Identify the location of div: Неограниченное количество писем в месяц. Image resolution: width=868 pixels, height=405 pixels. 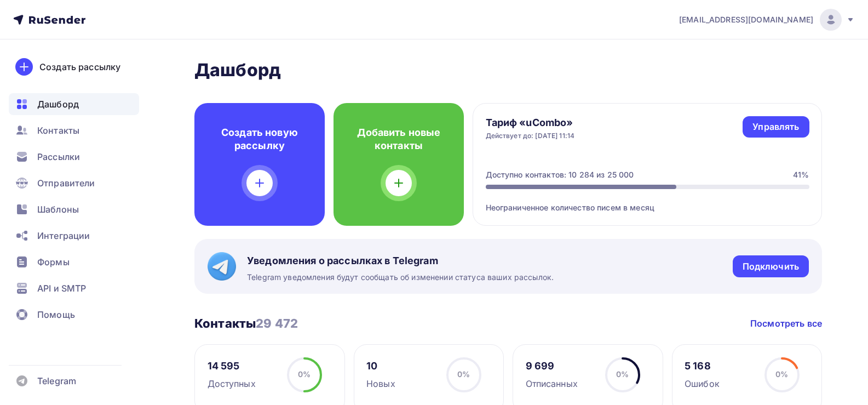
(647, 201).